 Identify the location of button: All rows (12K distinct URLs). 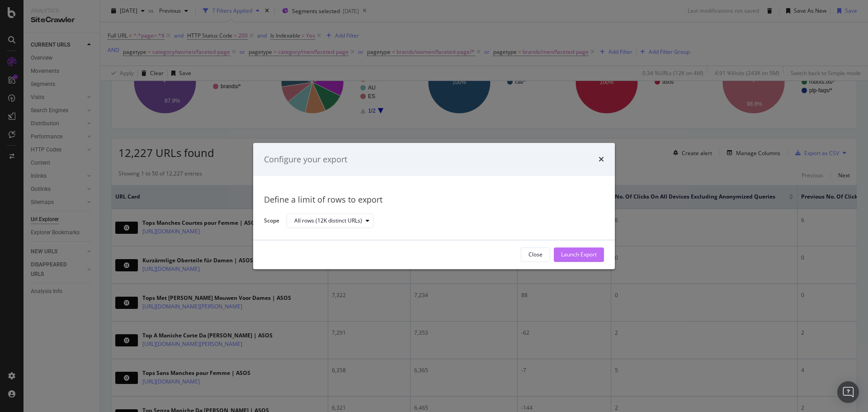
(330, 221).